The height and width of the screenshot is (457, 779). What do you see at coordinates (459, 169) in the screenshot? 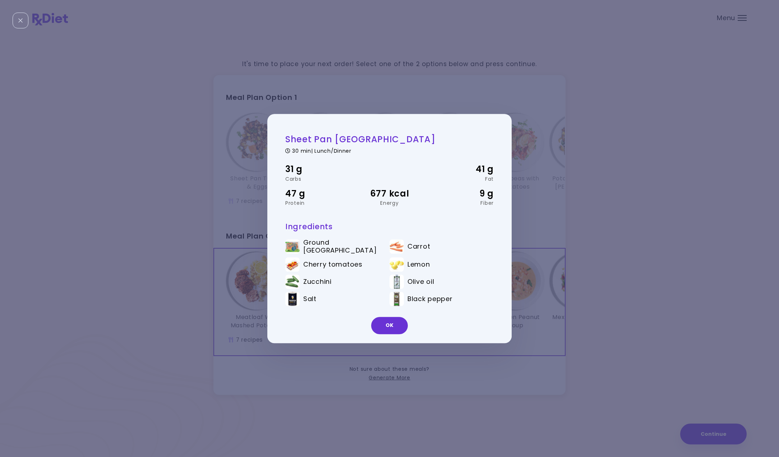
I see `div: 41 g` at bounding box center [459, 169].